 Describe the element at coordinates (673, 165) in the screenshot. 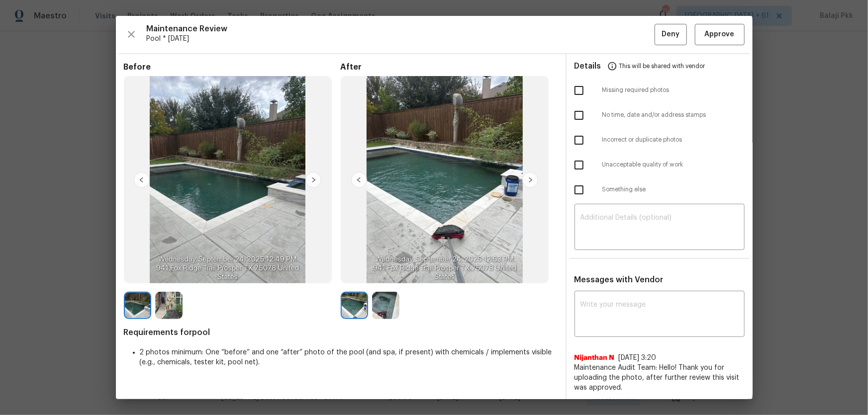

I see `span: Unacceptable quality of work` at that location.